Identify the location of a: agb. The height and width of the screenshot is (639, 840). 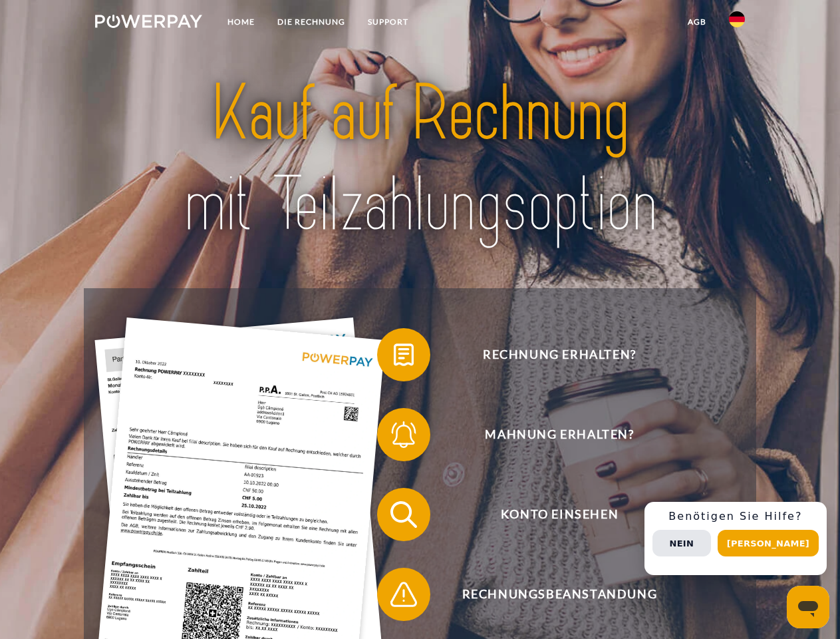
(697, 22).